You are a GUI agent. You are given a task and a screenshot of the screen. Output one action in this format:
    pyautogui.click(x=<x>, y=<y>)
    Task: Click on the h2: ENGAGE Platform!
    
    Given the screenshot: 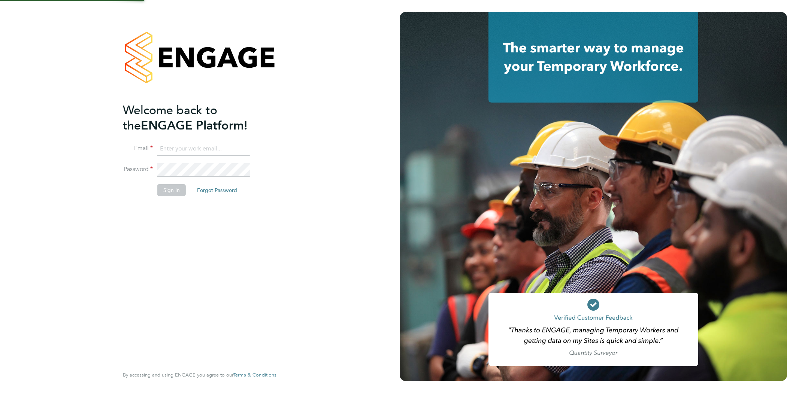 What is the action you would take?
    pyautogui.click(x=196, y=118)
    